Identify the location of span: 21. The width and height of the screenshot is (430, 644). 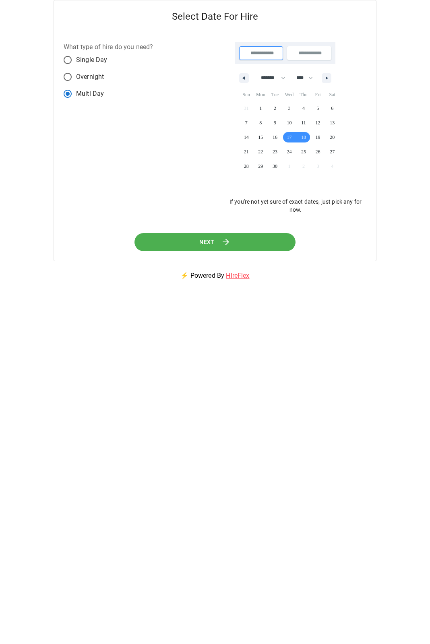
(246, 152).